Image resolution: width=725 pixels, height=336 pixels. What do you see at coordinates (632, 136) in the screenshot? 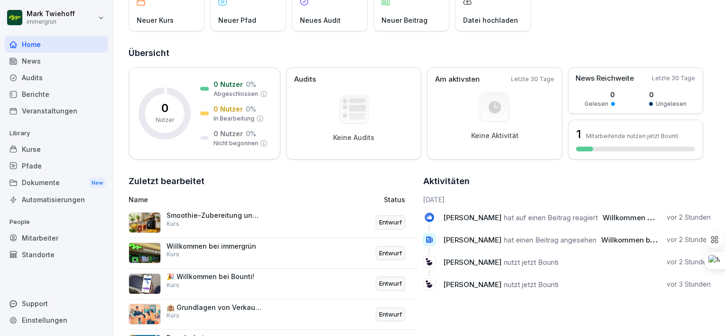
I see `p: Mitarbeitende nutzen jetzt Bounti` at bounding box center [632, 136].